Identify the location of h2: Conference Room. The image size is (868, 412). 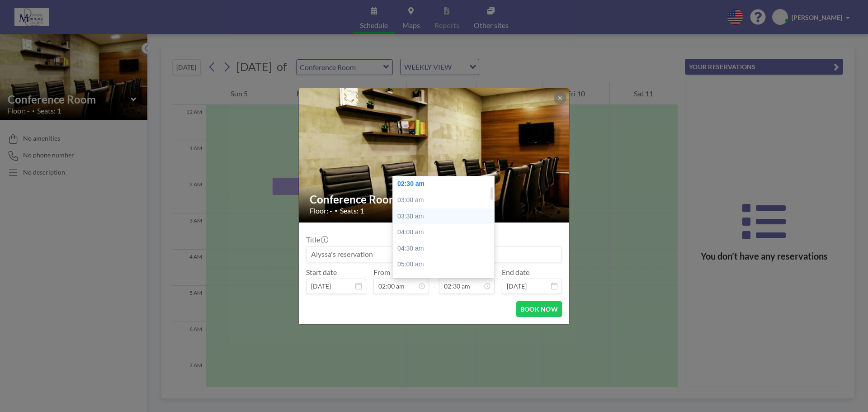
(434, 199).